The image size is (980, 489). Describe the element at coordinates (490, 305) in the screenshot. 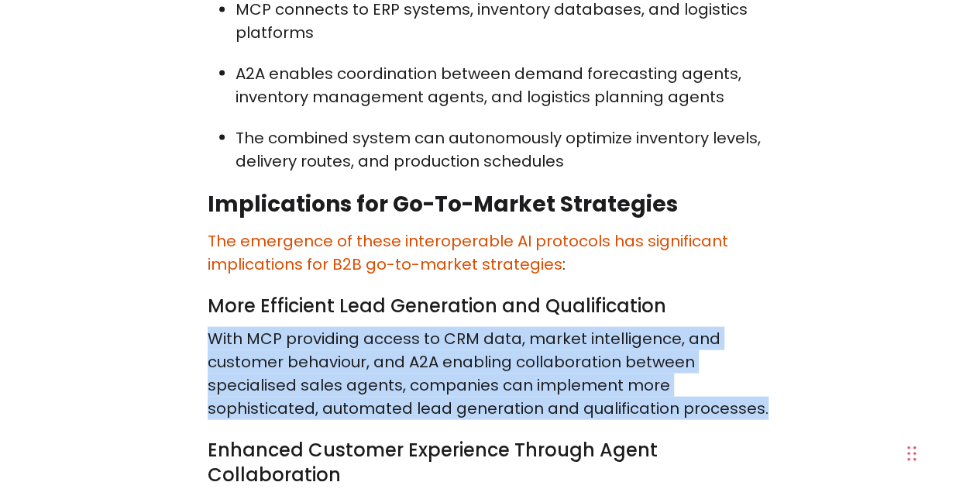

I see `h3: More Efficient Lead Generation and Qualification` at that location.